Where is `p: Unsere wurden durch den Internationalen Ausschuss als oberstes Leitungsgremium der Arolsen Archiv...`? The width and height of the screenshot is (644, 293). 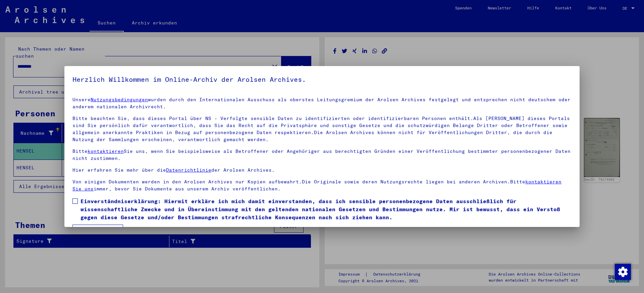
p: Unsere wurden durch den Internationalen Ausschuss als oberstes Leitungsgremium der Arolsen Archiv... is located at coordinates (322, 103).